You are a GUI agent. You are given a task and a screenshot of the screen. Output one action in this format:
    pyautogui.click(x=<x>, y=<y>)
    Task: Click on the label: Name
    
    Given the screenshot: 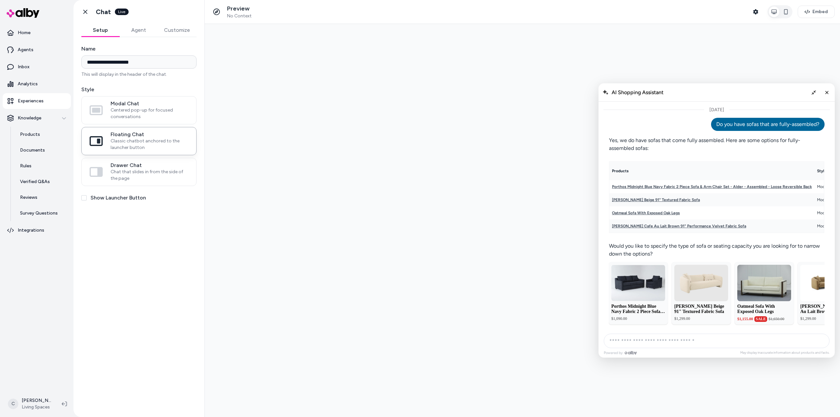 What is the action you would take?
    pyautogui.click(x=139, y=49)
    